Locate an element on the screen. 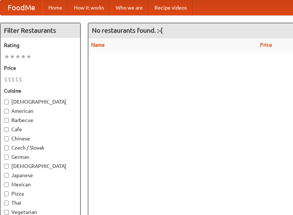  label: Japanese is located at coordinates (40, 175).